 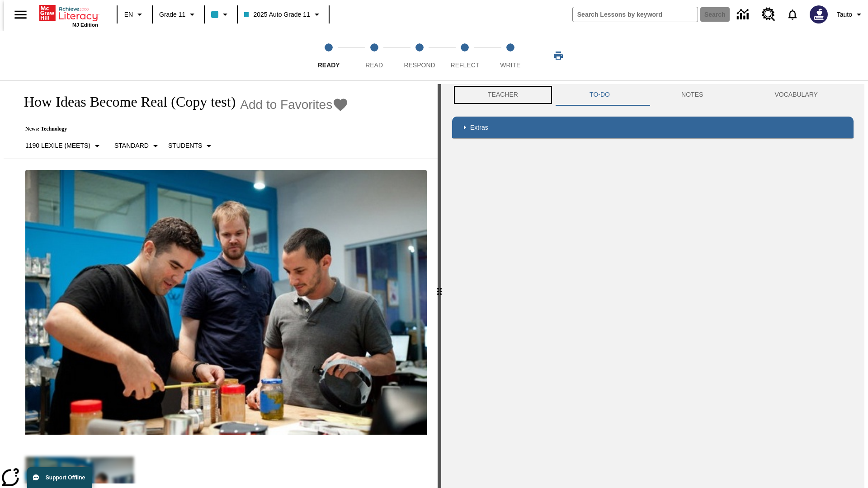 I want to click on div: Instructional Panel Tabs, so click(x=652, y=95).